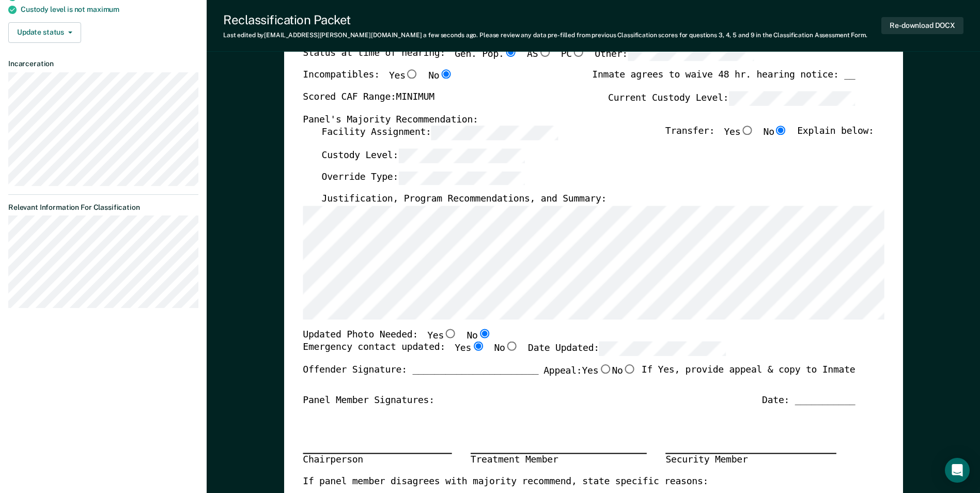 This screenshot has width=980, height=493. I want to click on div: Chairperson, so click(378, 460).